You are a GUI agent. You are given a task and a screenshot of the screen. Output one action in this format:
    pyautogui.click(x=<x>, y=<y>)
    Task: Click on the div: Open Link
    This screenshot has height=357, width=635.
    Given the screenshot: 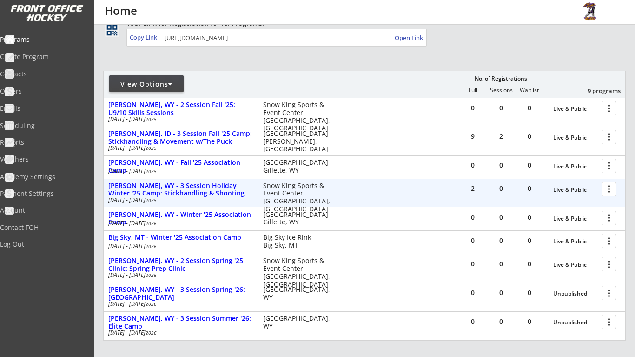 What is the action you would take?
    pyautogui.click(x=409, y=38)
    